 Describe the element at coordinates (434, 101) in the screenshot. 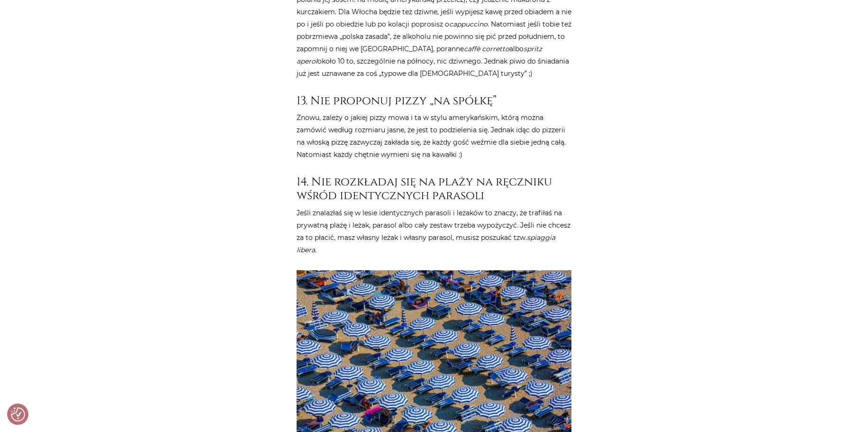

I see `h3: 13. Nie proponuj pizzy „na spółkę”` at that location.